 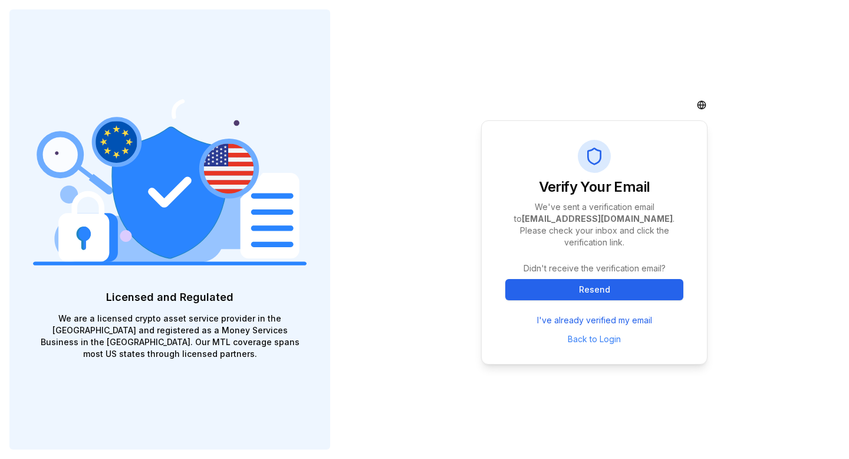 What do you see at coordinates (594, 187) in the screenshot?
I see `h1: Verify Your Email` at bounding box center [594, 187].